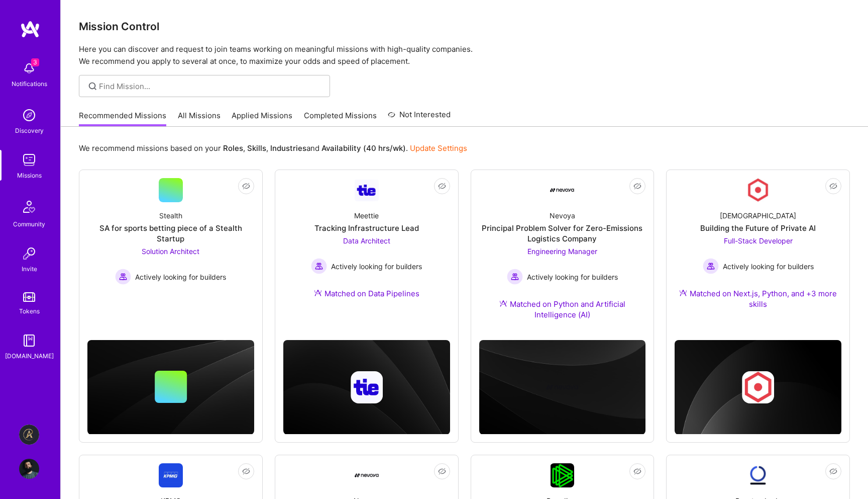 The height and width of the screenshot is (499, 868). Describe the element at coordinates (29, 297) in the screenshot. I see `img: tokens` at that location.